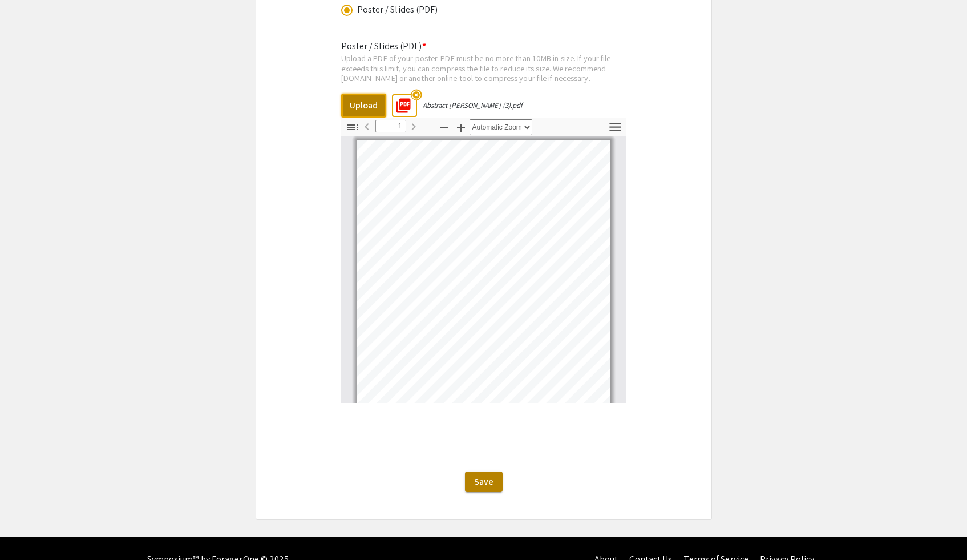 Image resolution: width=967 pixels, height=560 pixels. Describe the element at coordinates (501, 127) in the screenshot. I see `select: Zoom` at that location.